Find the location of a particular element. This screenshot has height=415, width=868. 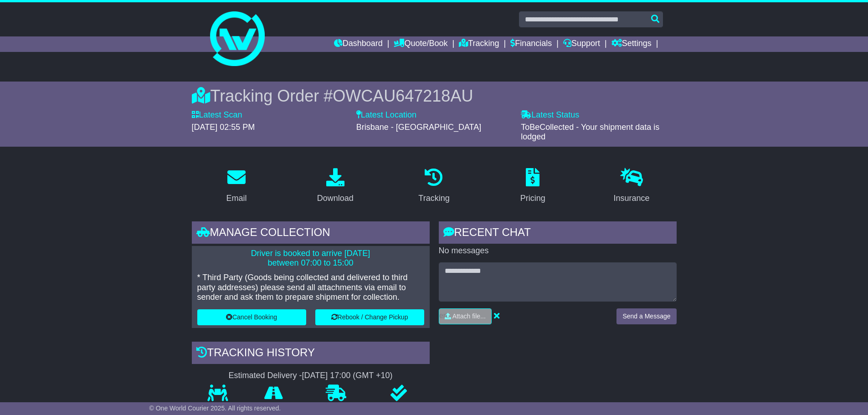

div: Pricing is located at coordinates (533, 198).